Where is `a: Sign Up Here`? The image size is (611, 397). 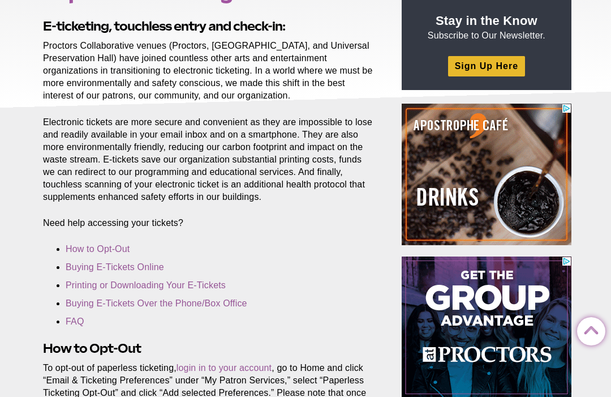 a: Sign Up Here is located at coordinates (486, 66).